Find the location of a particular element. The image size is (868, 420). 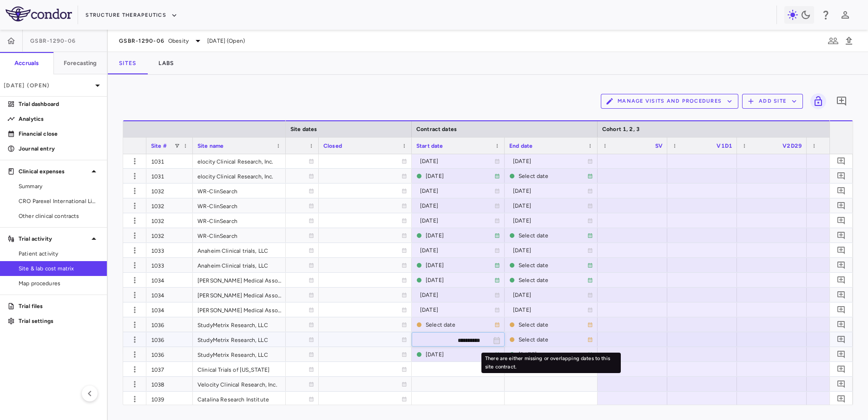

span: Summary is located at coordinates (59, 186).